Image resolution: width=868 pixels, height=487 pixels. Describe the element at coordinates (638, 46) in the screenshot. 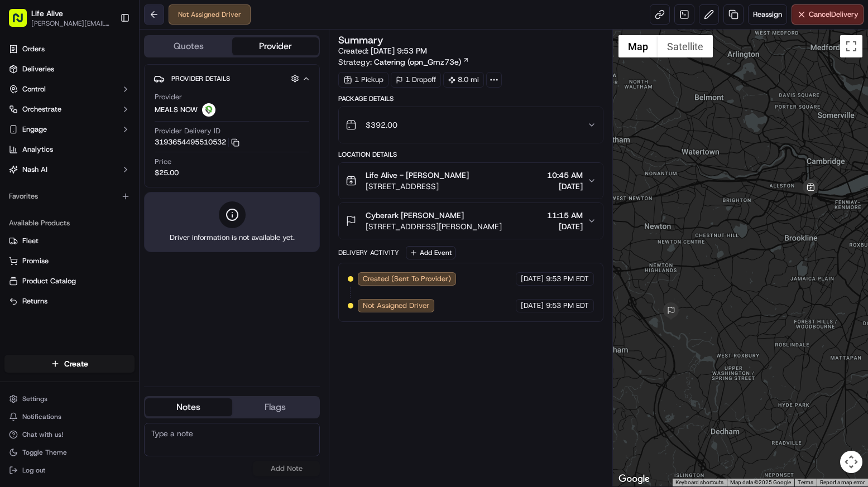

I see `button: Show street map` at that location.